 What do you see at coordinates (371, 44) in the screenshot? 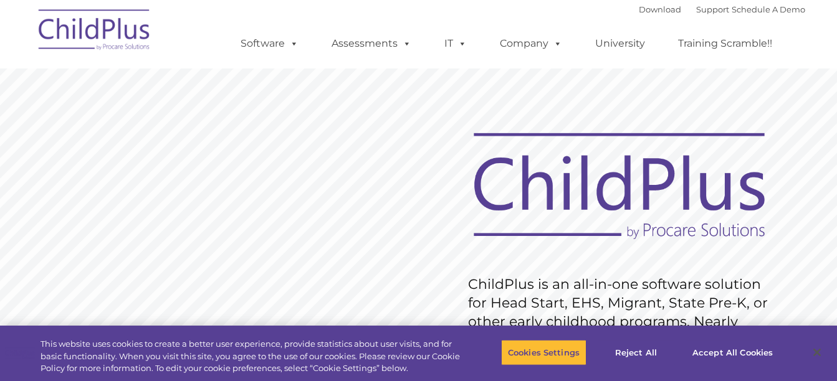
I see `a: Assessments` at bounding box center [371, 44].